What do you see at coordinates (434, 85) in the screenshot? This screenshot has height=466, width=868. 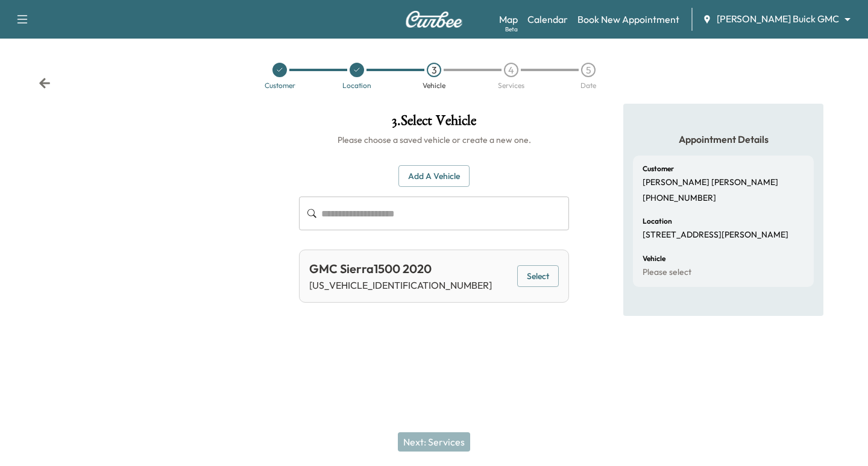 I see `div: Vehicle` at bounding box center [434, 85].